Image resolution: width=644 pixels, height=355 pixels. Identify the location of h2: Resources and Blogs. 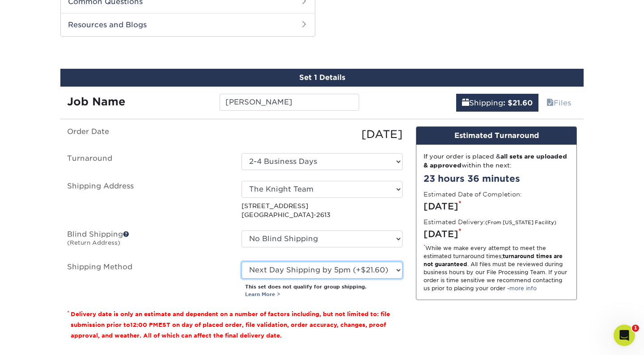
(188, 25).